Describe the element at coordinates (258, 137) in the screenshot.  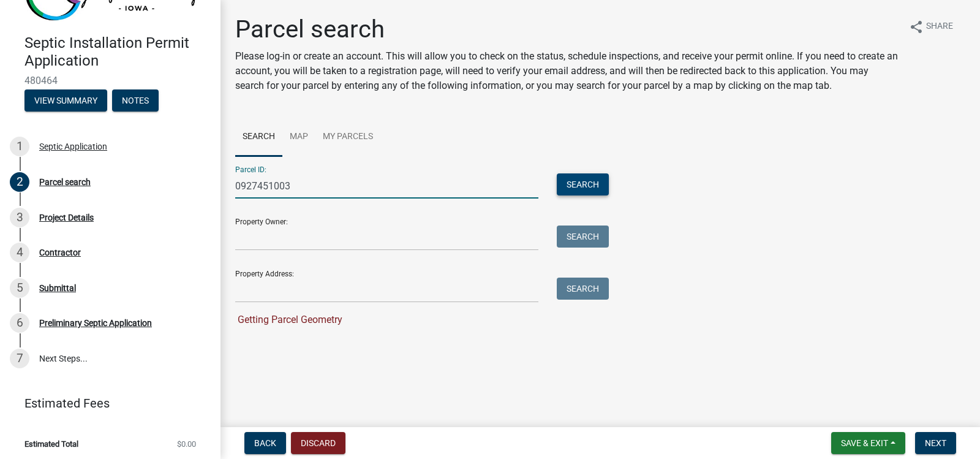
I see `a: Search` at that location.